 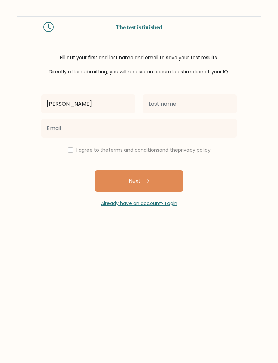 I want to click on a: Already have an account? Login, so click(x=139, y=204).